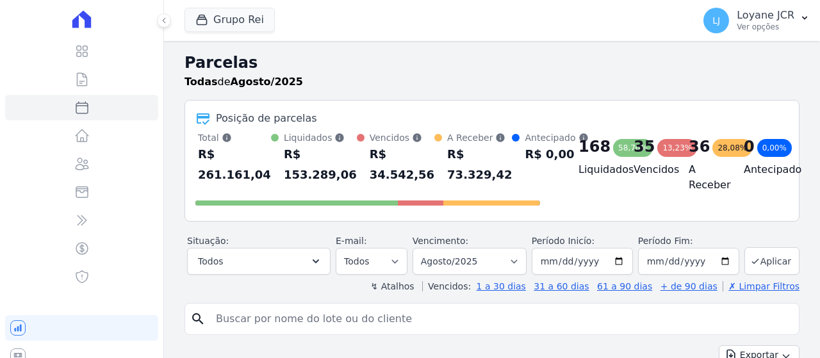  What do you see at coordinates (267, 81) in the screenshot?
I see `strong: Agosto/2025` at bounding box center [267, 81].